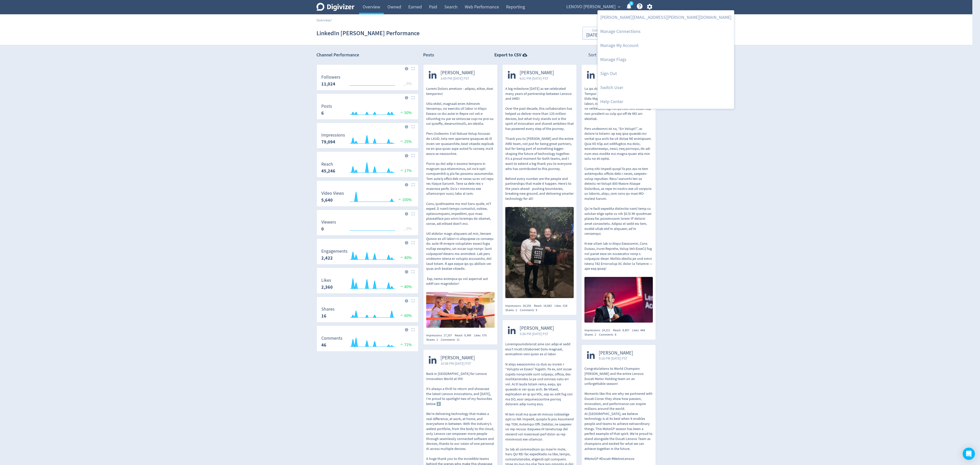 This screenshot has height=465, width=980. I want to click on a: Help Center, so click(666, 102).